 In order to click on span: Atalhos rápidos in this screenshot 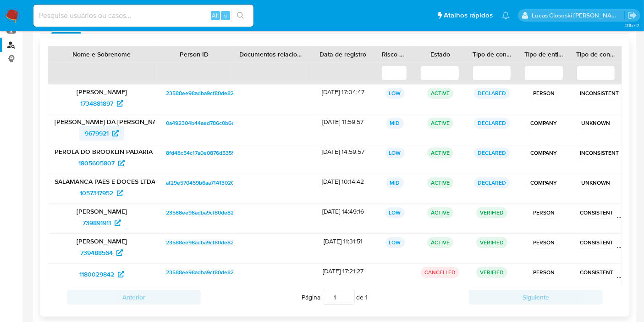, I will do `click(468, 15)`.